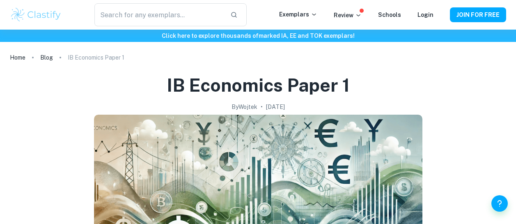  Describe the element at coordinates (36, 15) in the screenshot. I see `img: Clastify logo` at that location.